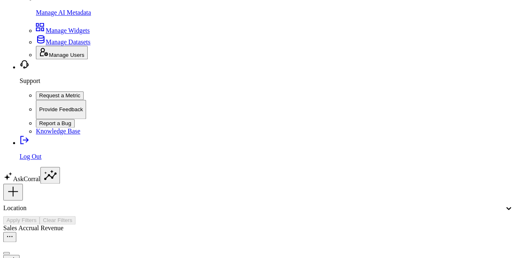 This screenshot has width=516, height=258. What do you see at coordinates (274, 13) in the screenshot?
I see `p: Manage AI Metadata` at bounding box center [274, 13].